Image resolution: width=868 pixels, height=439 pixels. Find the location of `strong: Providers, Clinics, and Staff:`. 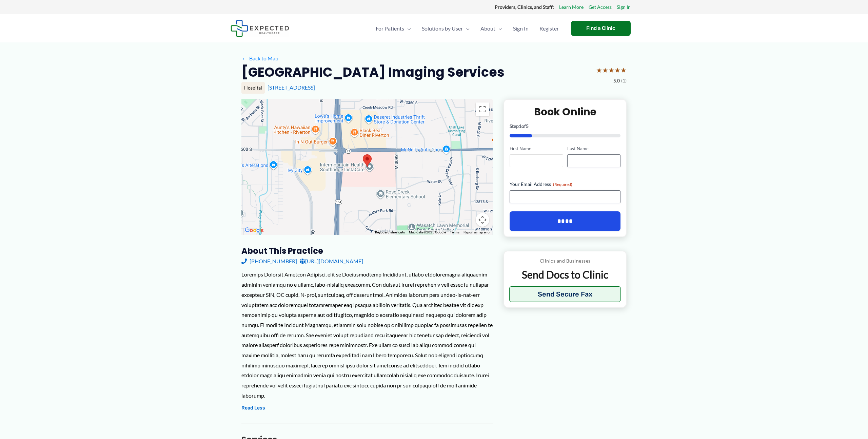

strong: Providers, Clinics, and Staff: is located at coordinates (524, 7).